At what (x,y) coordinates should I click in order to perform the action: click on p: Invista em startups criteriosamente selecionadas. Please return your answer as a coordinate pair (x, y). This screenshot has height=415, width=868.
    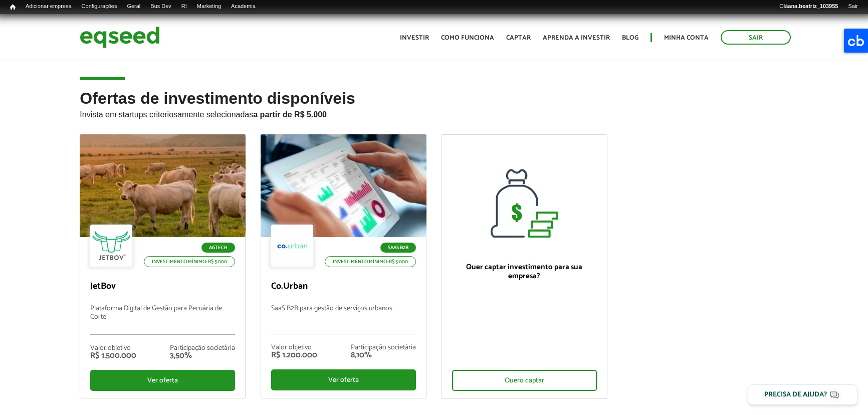
    Looking at the image, I should click on (433, 113).